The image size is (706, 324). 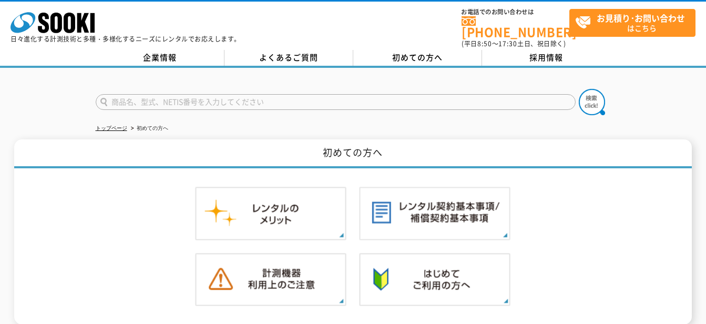 I want to click on a: よくあるご質問, so click(x=289, y=58).